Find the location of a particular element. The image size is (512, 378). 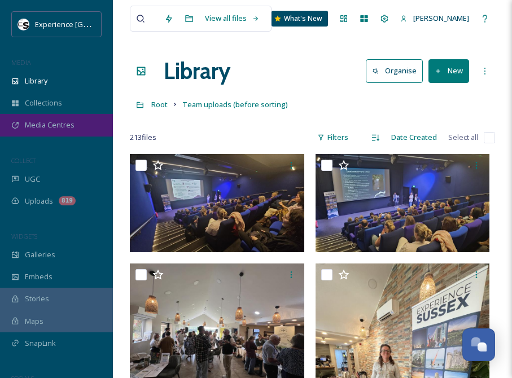

span: MEDIA is located at coordinates (21, 62).